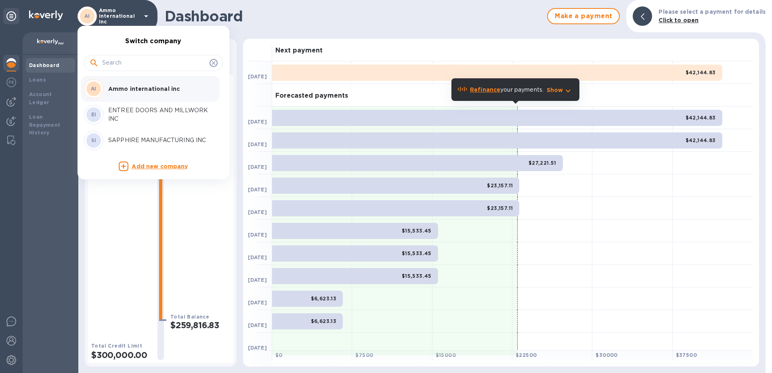  What do you see at coordinates (159, 115) in the screenshot?
I see `p: ENTREE DOORS AND MILLWORK INC` at bounding box center [159, 115].